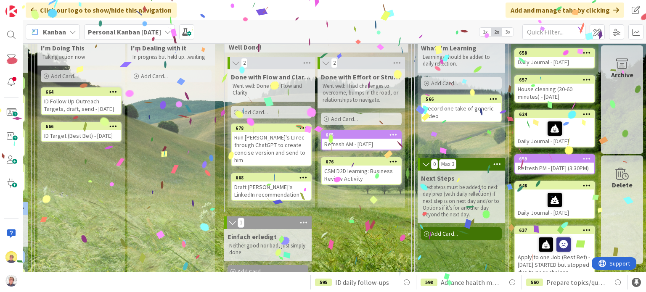  What do you see at coordinates (461, 112) in the screenshot?
I see `div: Record one take of generic video` at bounding box center [461, 112].